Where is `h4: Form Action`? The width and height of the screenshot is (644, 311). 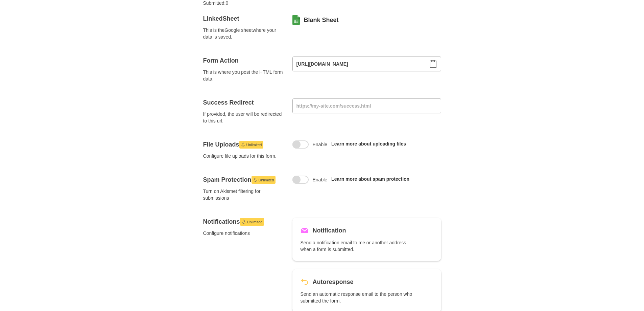 h4: Form Action is located at coordinates (244, 60).